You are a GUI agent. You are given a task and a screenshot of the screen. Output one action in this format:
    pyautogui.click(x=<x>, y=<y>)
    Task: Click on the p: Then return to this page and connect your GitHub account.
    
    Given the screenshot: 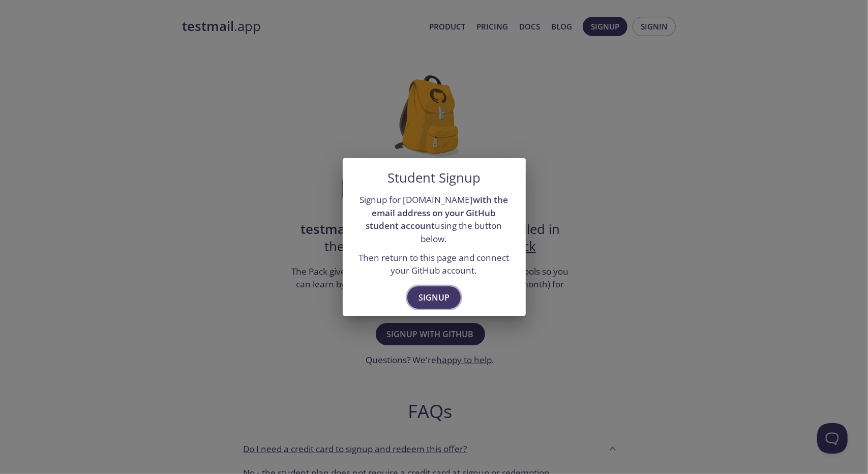 What is the action you would take?
    pyautogui.click(x=434, y=264)
    